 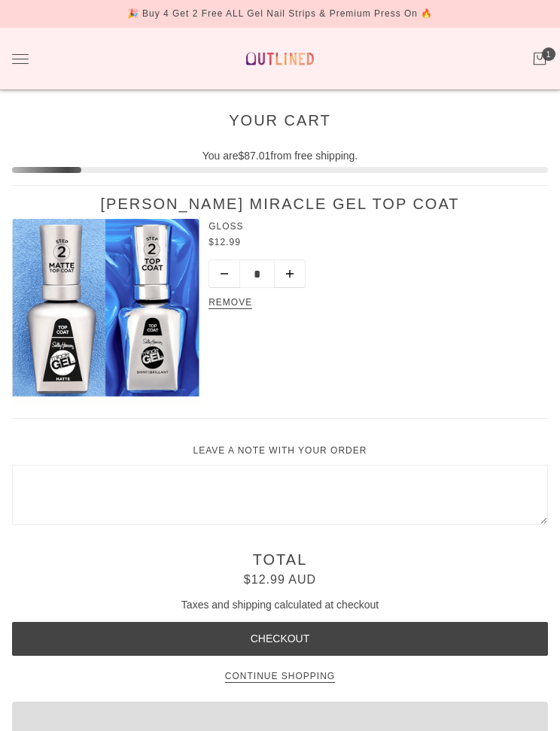 What do you see at coordinates (20, 59) in the screenshot?
I see `button: Toggle drawer` at bounding box center [20, 59].